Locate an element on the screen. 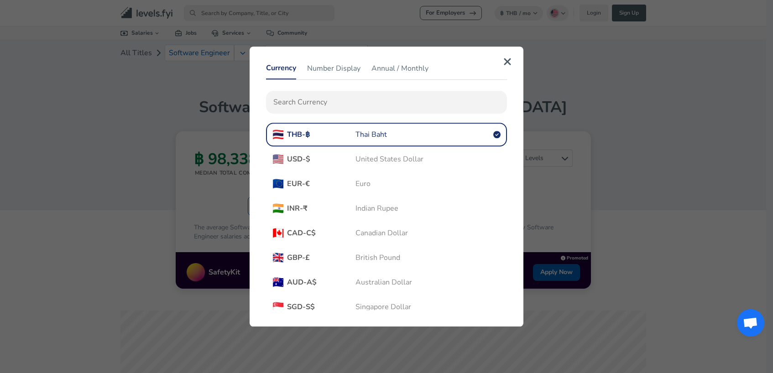 This screenshot has height=373, width=773. span: GBP - £ is located at coordinates (321, 258).